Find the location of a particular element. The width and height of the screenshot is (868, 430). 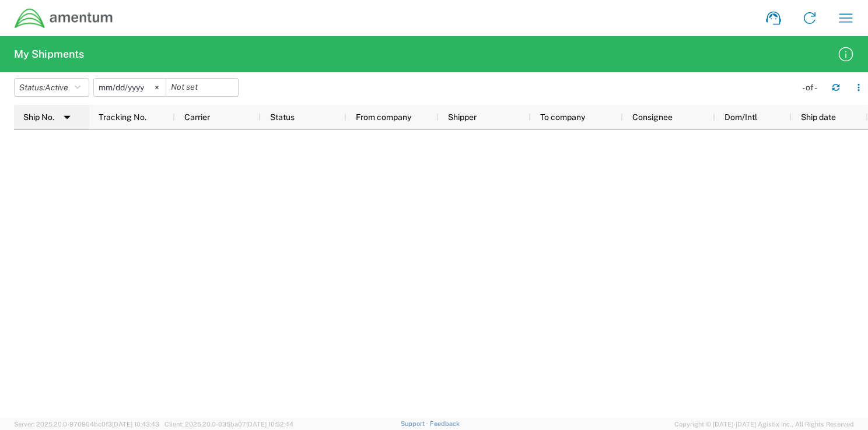

h2: My Shipments is located at coordinates (49, 54).